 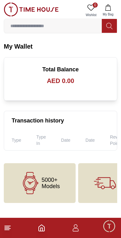 I want to click on h2: Transaction history, so click(x=61, y=121).